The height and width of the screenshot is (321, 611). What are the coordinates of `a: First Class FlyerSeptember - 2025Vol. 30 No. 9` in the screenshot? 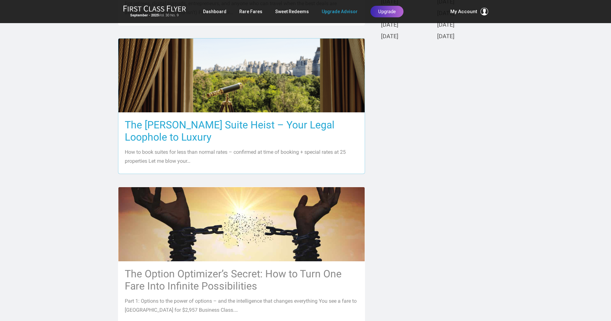 It's located at (155, 12).